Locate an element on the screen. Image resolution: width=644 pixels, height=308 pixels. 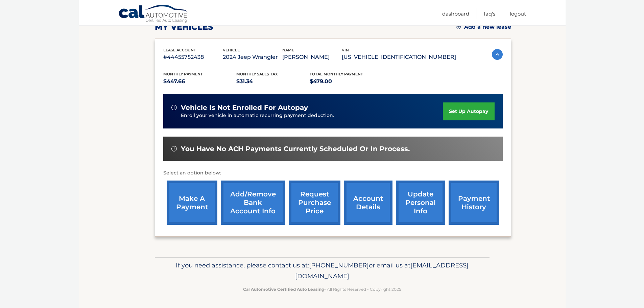
span: vin is located at coordinates (345, 50).